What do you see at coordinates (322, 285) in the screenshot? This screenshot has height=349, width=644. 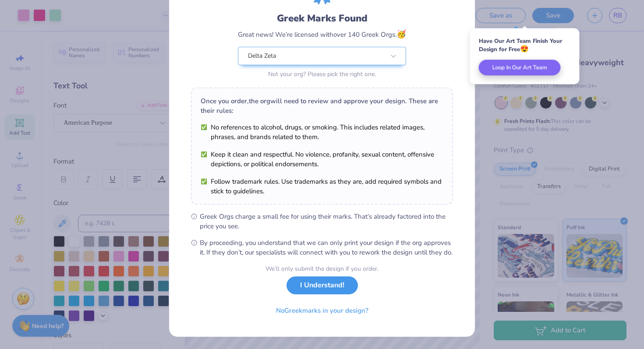 I see `button: I Understand!` at bounding box center [322, 285].